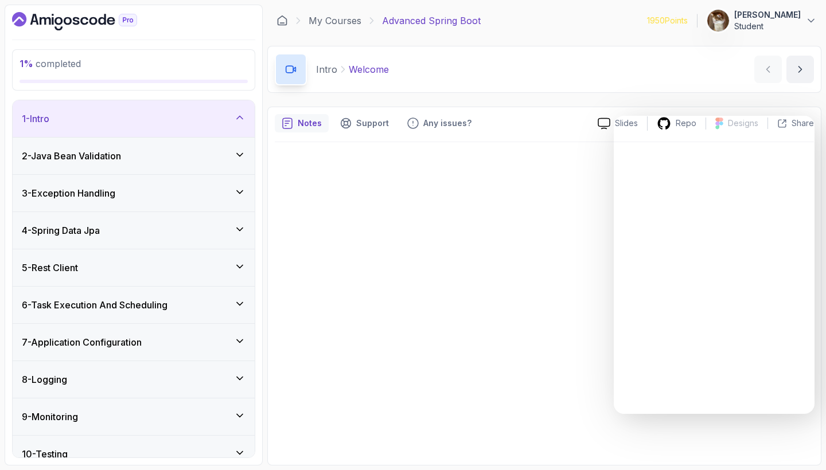  Describe the element at coordinates (431, 21) in the screenshot. I see `p: Advanced Spring Boot` at that location.